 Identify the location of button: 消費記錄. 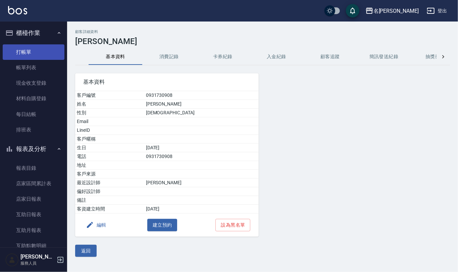
(169, 57).